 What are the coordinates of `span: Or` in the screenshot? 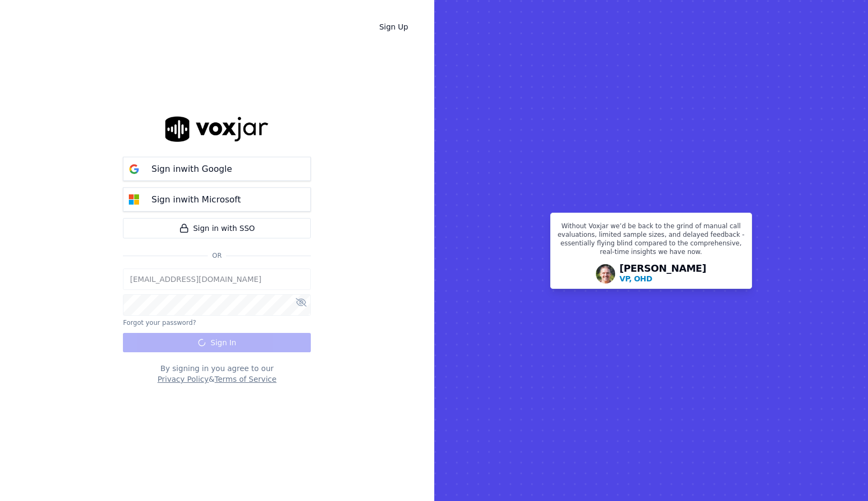 It's located at (217, 255).